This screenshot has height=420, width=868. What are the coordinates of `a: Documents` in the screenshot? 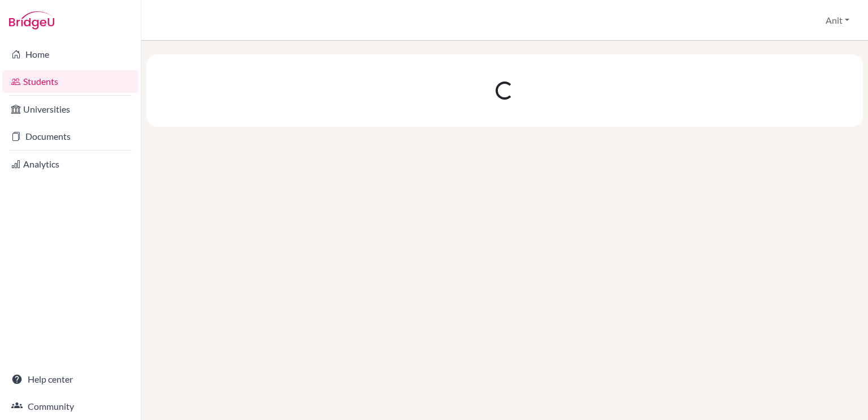 It's located at (70, 136).